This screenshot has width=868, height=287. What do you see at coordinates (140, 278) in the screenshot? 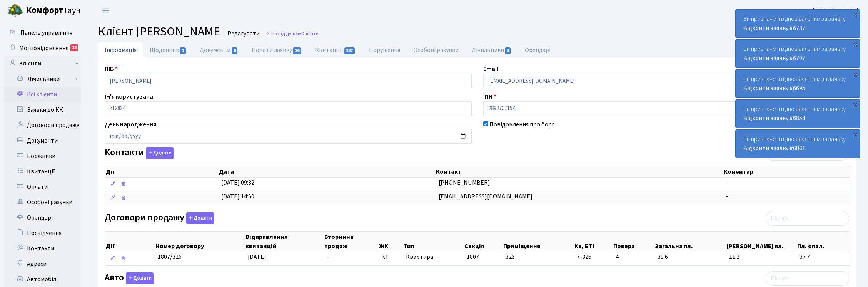
I see `button: Авто` at bounding box center [140, 278].